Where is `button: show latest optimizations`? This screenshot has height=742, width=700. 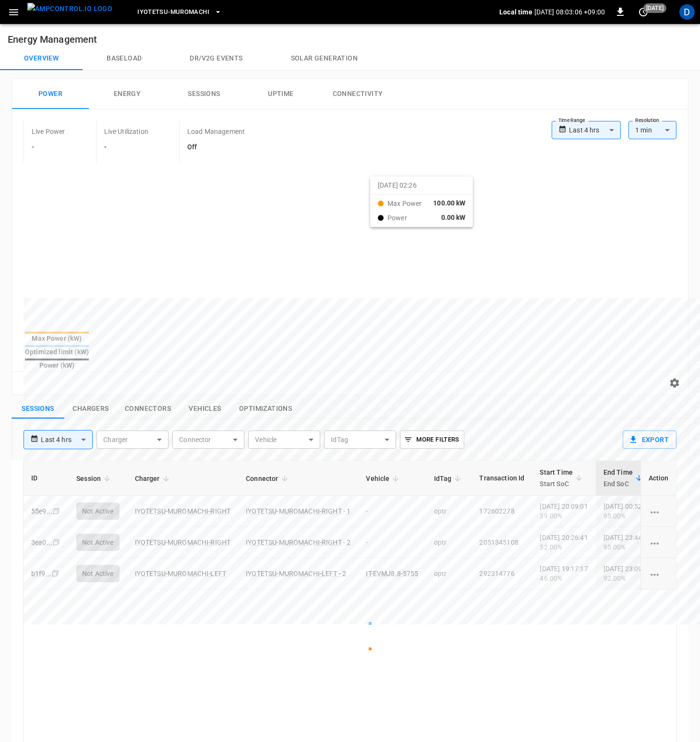 button: show latest optimizations is located at coordinates (266, 409).